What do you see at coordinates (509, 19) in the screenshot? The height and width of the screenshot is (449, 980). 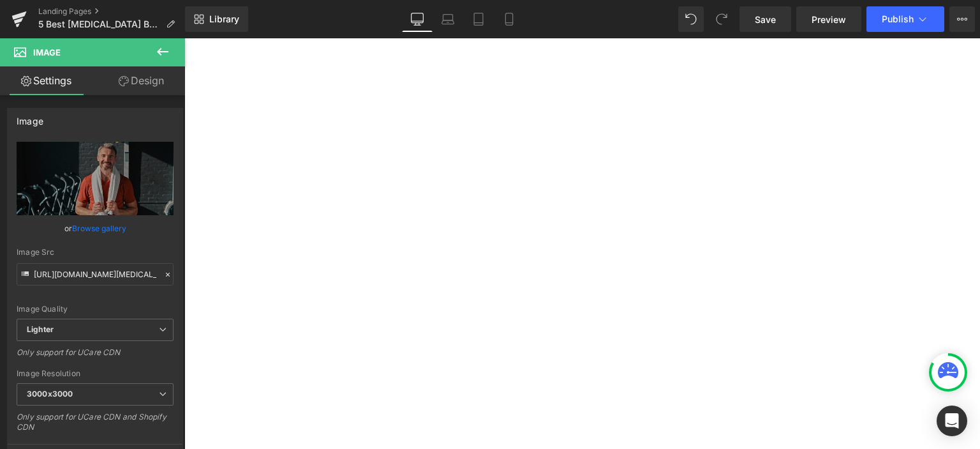 I see `a: Mobile` at bounding box center [509, 19].